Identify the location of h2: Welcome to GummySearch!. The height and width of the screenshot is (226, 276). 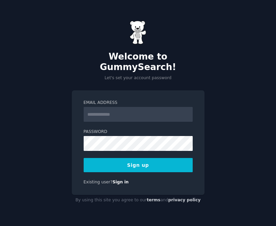
(138, 62).